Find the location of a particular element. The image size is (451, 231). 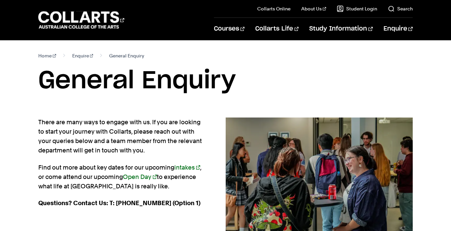

a: Collarts Life is located at coordinates (277, 29).